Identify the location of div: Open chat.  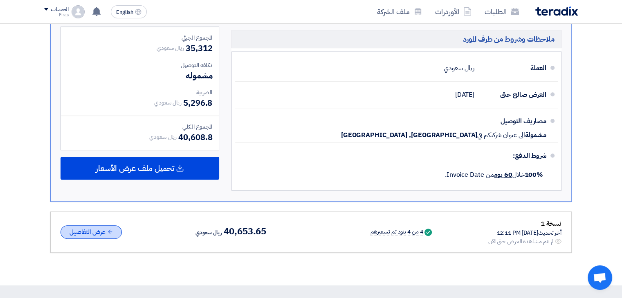
(600, 278).